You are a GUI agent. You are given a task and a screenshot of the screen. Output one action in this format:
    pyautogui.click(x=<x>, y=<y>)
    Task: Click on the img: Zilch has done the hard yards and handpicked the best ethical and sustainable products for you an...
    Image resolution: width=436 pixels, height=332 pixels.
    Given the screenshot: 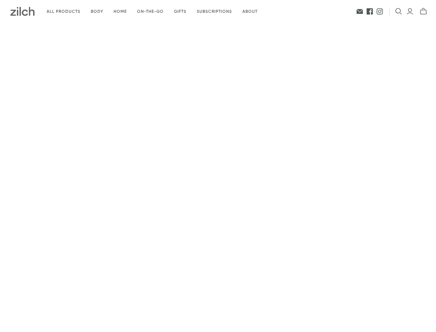 What is the action you would take?
    pyautogui.click(x=22, y=11)
    